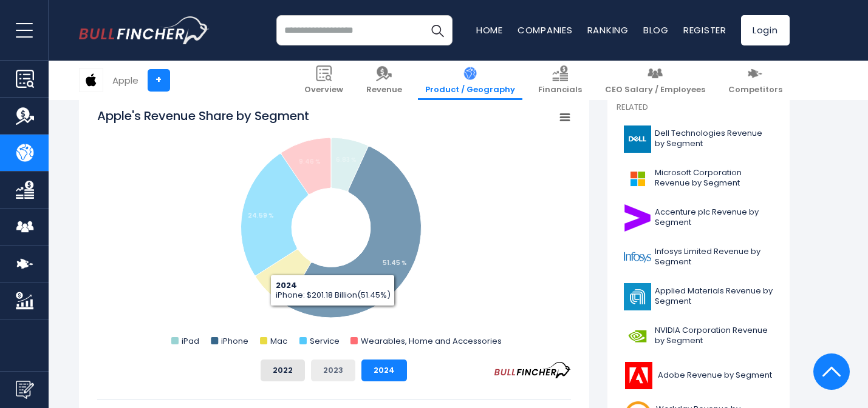 The image size is (868, 408). I want to click on svg: Apple's Revenue Share by Segment, so click(334, 229).